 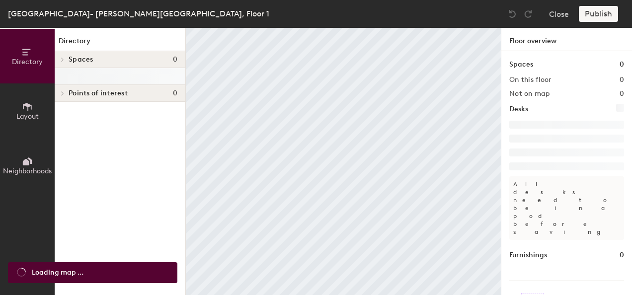 What do you see at coordinates (567, 39) in the screenshot?
I see `h1: Floor overview` at bounding box center [567, 39].